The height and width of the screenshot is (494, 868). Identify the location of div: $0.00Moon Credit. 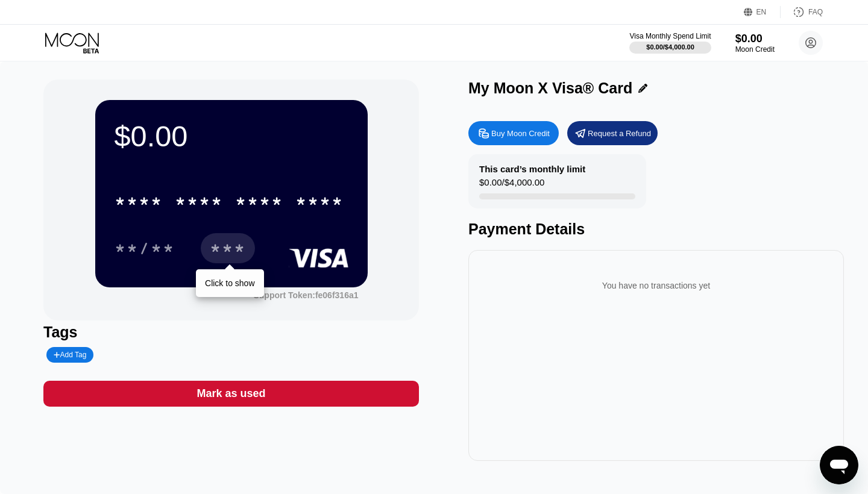
(754, 43).